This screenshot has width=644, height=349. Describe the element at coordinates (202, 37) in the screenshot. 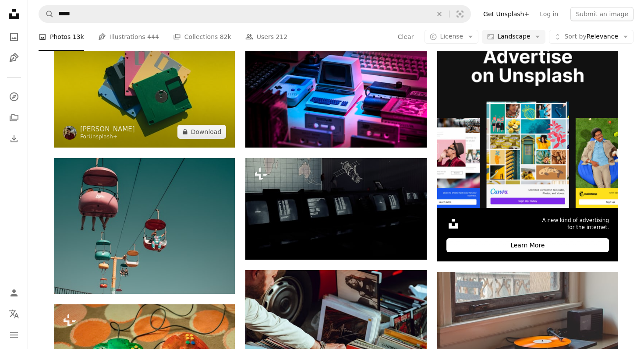

I see `a: Collections 82k` at that location.